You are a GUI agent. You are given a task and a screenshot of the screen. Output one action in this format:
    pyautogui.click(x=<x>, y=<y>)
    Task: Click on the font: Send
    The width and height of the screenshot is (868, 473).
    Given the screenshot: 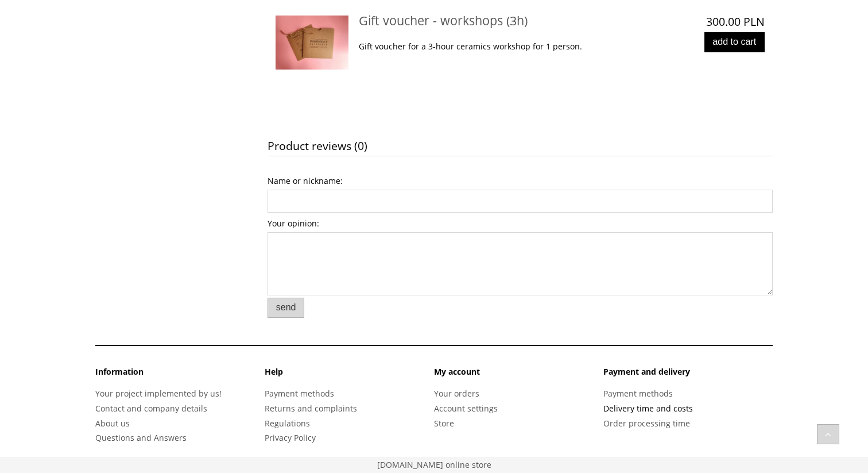 What is the action you would take?
    pyautogui.click(x=286, y=307)
    